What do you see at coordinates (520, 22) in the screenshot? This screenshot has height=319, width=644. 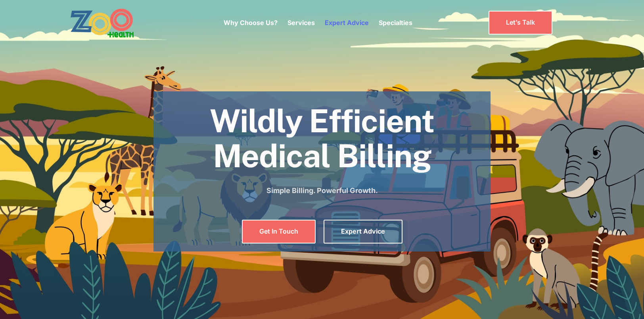 I see `a: Let’s Talk` at bounding box center [520, 22].